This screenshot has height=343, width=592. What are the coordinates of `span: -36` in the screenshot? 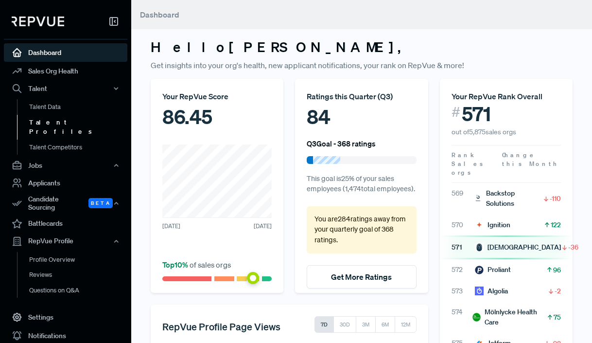 It's located at (573, 247).